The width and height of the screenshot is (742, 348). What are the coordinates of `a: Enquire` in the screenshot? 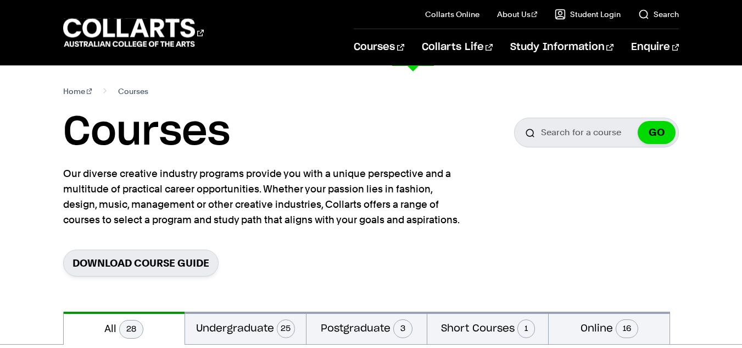 It's located at (655, 47).